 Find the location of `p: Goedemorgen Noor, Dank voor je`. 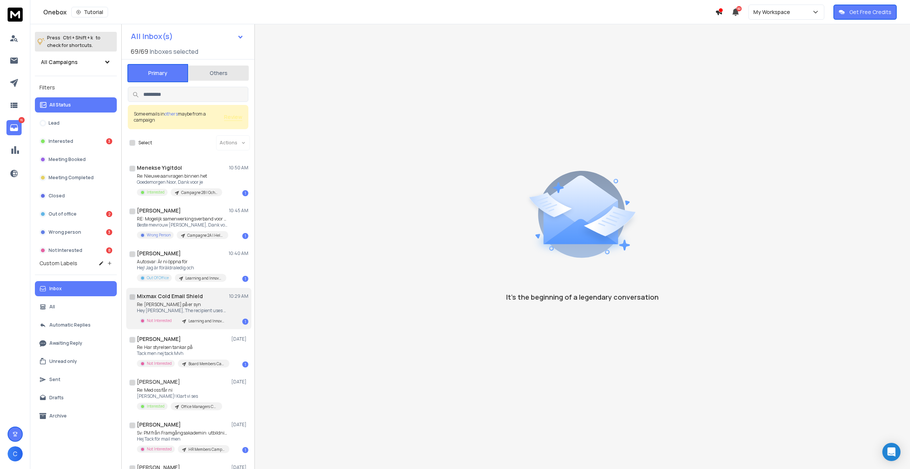

p: Goedemorgen Noor, Dank voor je is located at coordinates (179, 182).